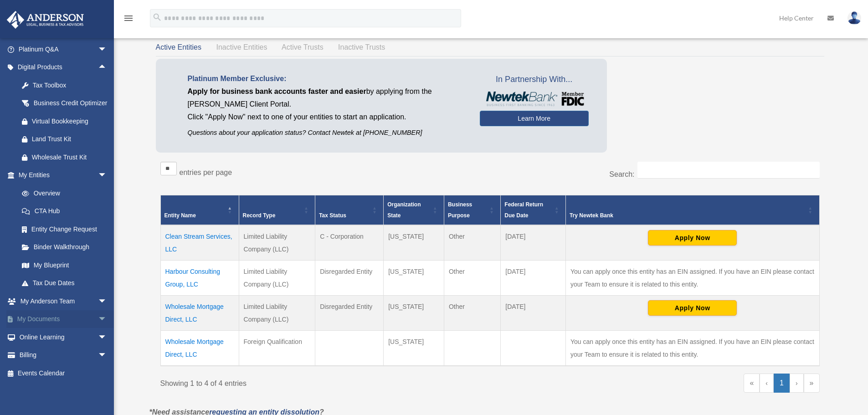 The image size is (868, 415). What do you see at coordinates (157, 17) in the screenshot?
I see `i: search` at bounding box center [157, 17].